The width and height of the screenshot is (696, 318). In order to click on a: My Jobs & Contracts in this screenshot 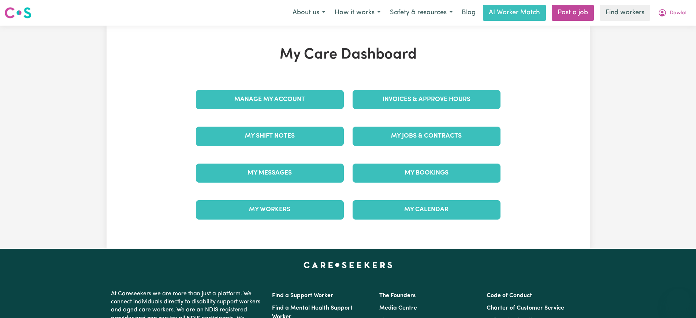, I will do `click(427, 136)`.